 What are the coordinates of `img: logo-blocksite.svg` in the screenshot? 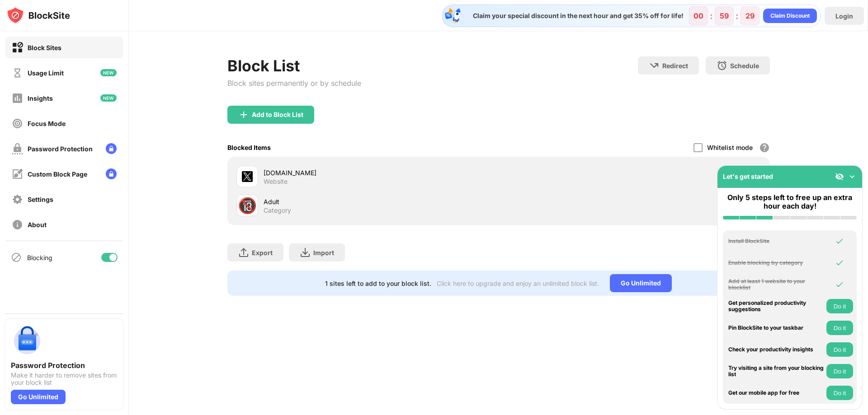 It's located at (38, 16).